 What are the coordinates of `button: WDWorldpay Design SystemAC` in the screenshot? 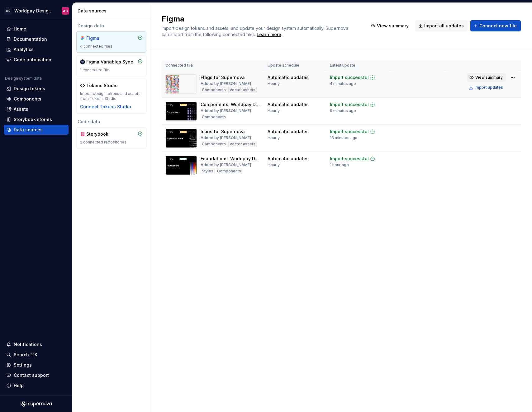 It's located at (36, 10).